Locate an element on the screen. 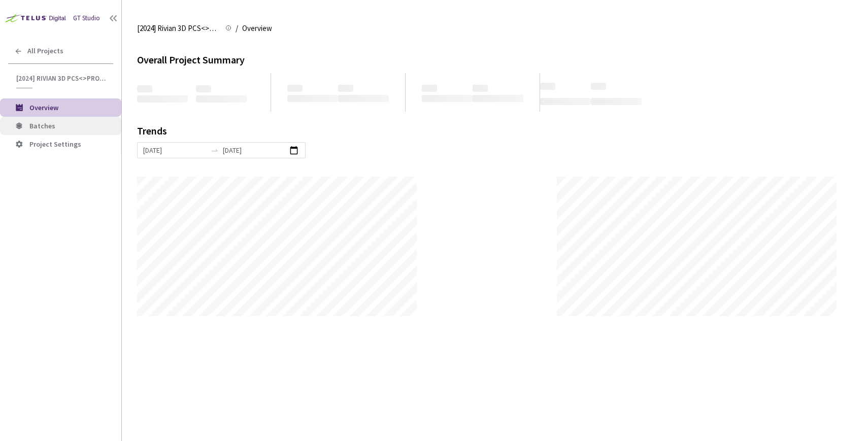 The width and height of the screenshot is (868, 441). input: Start date is located at coordinates (174, 150).